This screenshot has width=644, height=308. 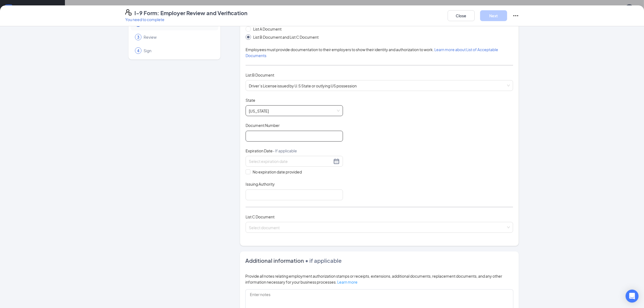 I want to click on span: Provide all notes relating employment authorization stamps or receipts, extensions, additional do..., so click(x=374, y=279).